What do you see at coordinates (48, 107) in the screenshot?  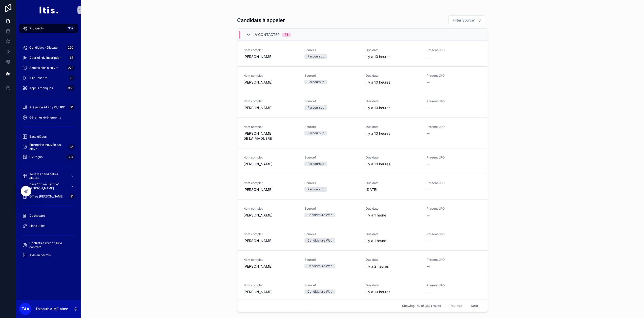 I see `a: Présence ATRE / RI / JPO91` at bounding box center [48, 107].